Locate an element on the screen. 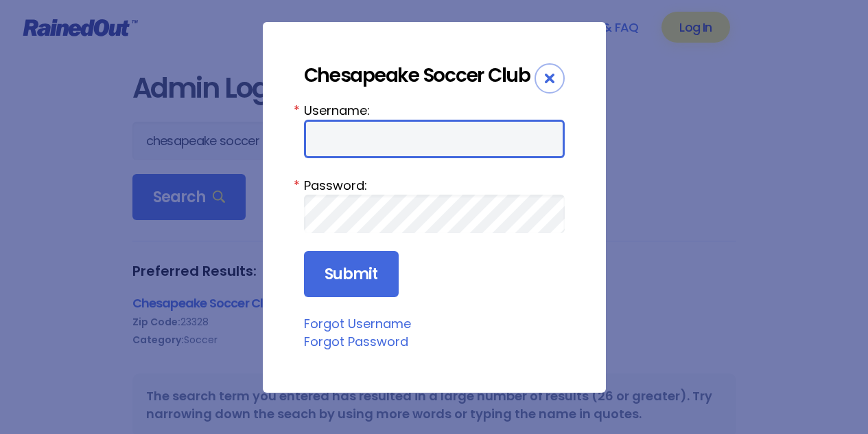 The width and height of the screenshot is (868, 434). div: Close is located at coordinates (550, 79).